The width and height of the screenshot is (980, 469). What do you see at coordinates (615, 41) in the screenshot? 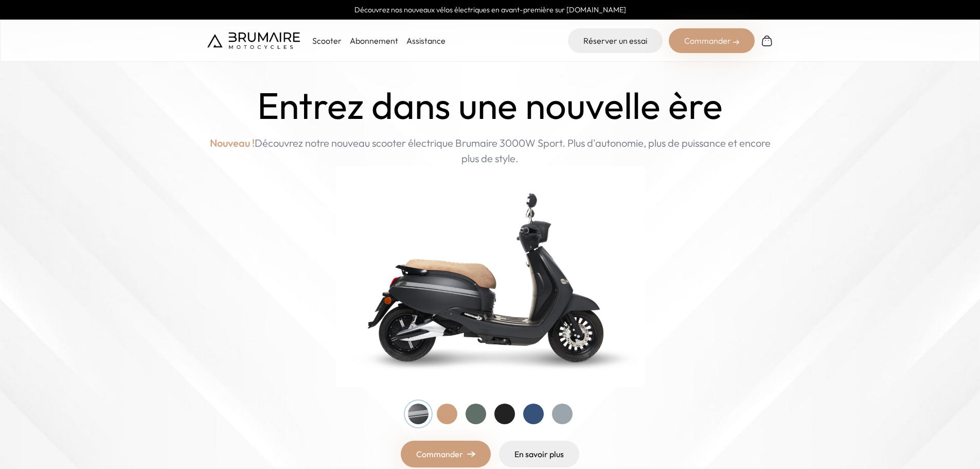
I see `a: Réserver un essai` at bounding box center [615, 41].